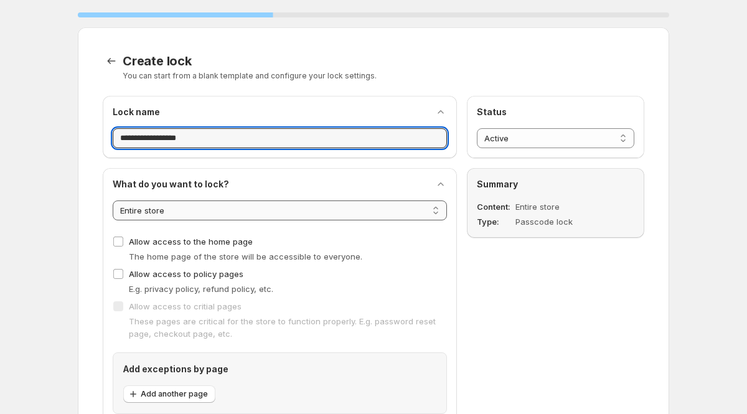 The image size is (747, 414). I want to click on span: The home page of the store will be accessible to everyone., so click(245, 257).